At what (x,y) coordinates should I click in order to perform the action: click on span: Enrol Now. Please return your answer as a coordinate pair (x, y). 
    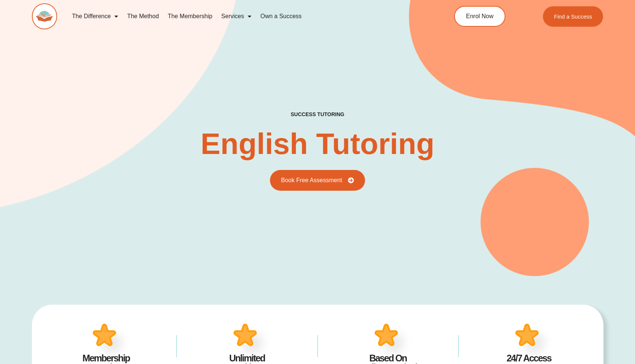
    Looking at the image, I should click on (480, 17).